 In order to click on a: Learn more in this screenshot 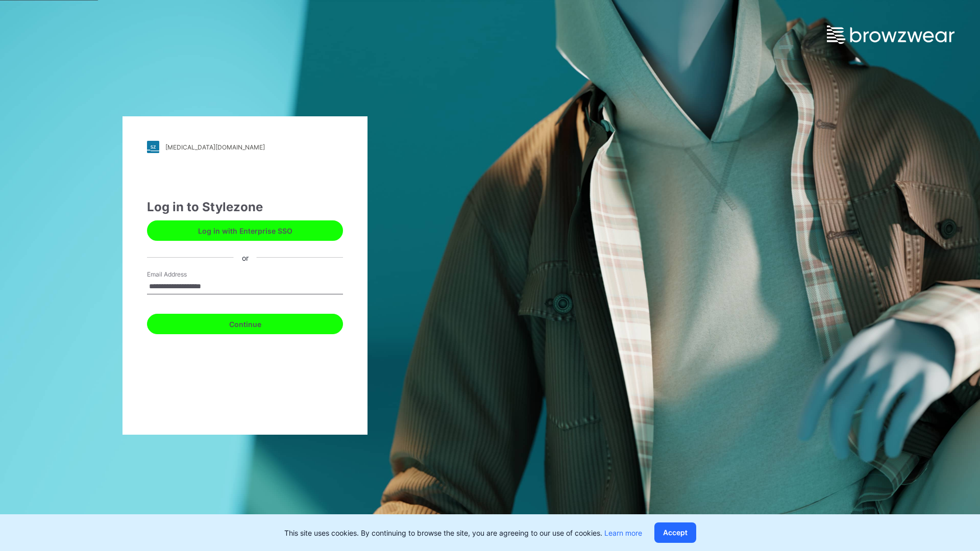, I will do `click(623, 532)`.